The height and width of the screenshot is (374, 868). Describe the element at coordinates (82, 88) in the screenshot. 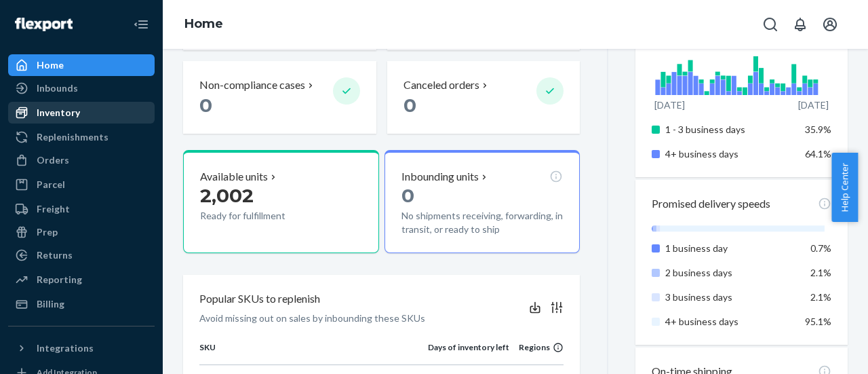

I see `a: Inbounds` at that location.